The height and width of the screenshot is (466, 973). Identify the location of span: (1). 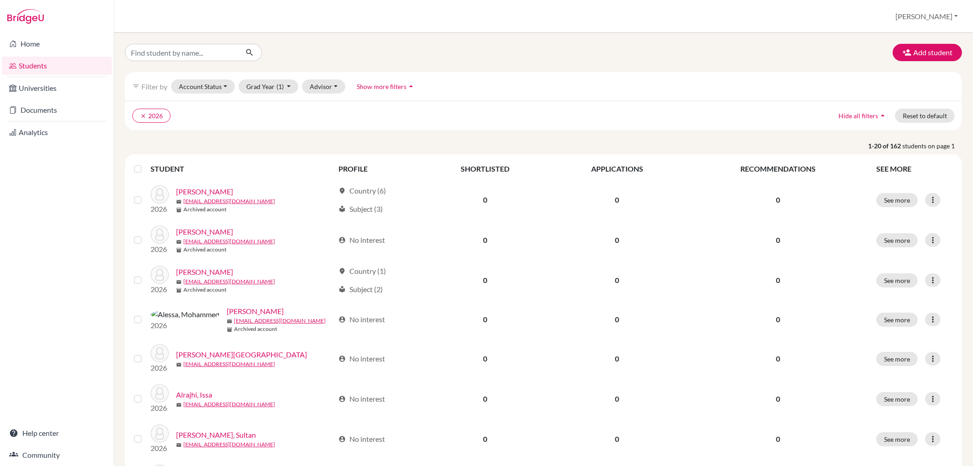
(280, 86).